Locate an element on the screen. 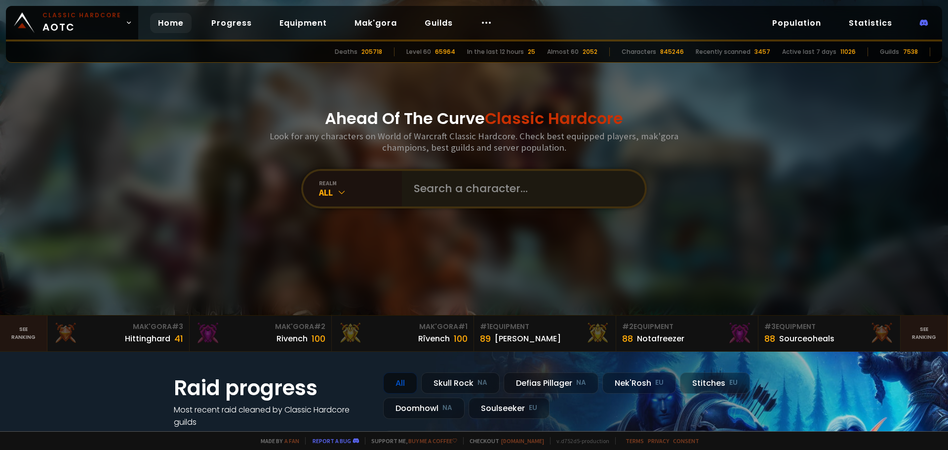 The width and height of the screenshot is (948, 450). a: Statistics is located at coordinates (870, 23).